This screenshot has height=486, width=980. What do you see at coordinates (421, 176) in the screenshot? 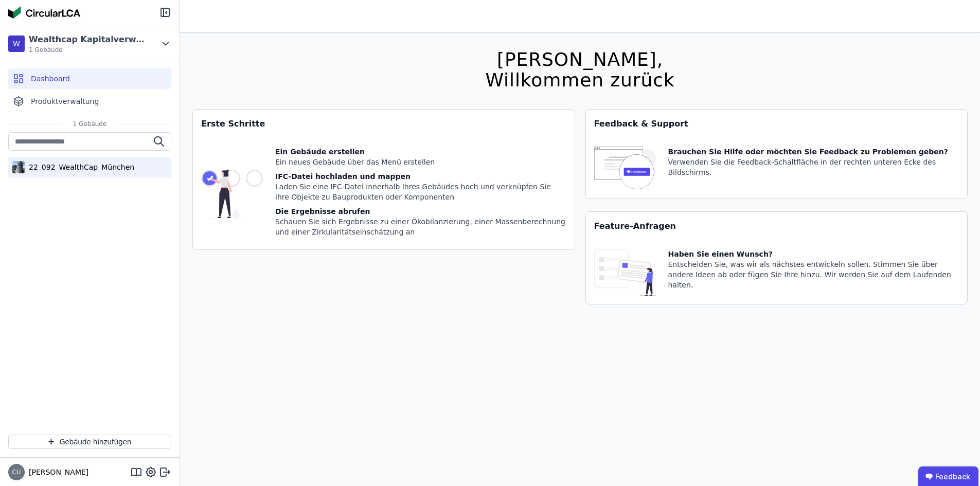
I see `div: IFC-Datei hochladen und mappen` at bounding box center [421, 176].